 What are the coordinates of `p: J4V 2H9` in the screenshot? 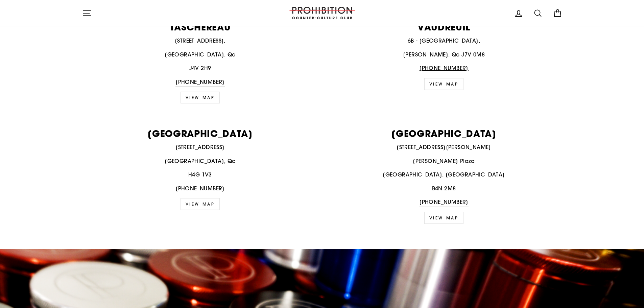 It's located at (200, 68).